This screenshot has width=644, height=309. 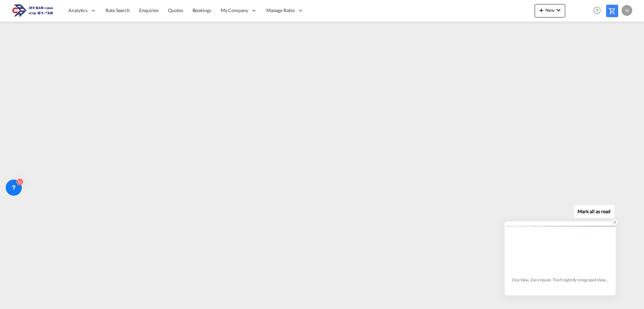 I want to click on span: My Company, so click(x=235, y=10).